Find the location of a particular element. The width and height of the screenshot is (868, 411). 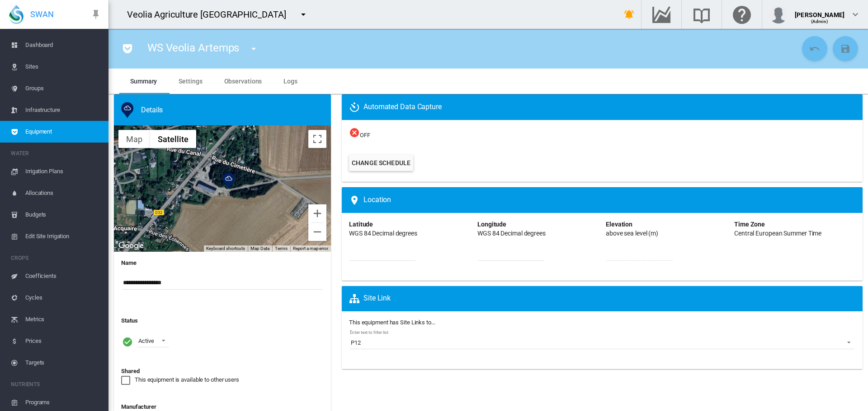

span: Settings is located at coordinates (190, 81).